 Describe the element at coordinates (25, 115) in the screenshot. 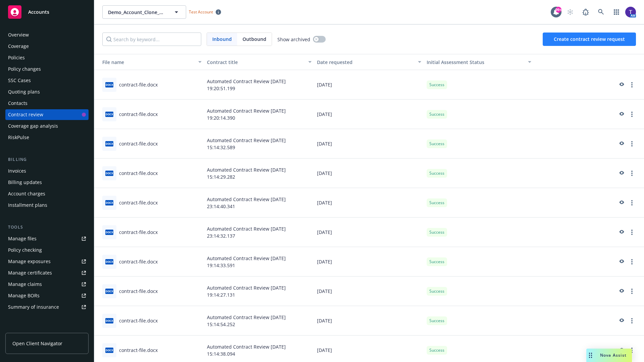

I see `div: Contract review` at that location.